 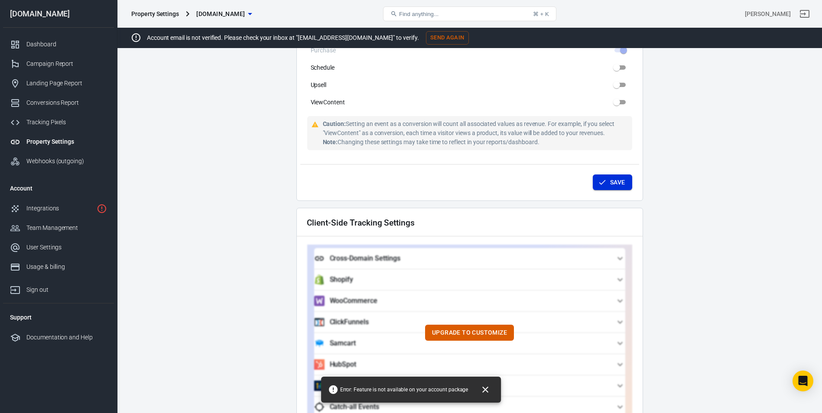 I want to click on span: thetrustedshopper.com, so click(x=221, y=14).